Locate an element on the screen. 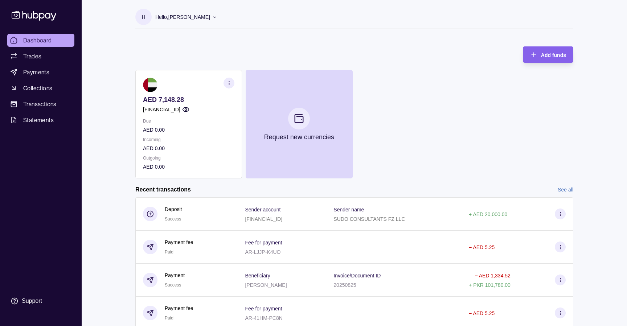 This screenshot has width=627, height=326. img: ae is located at coordinates (150, 85).